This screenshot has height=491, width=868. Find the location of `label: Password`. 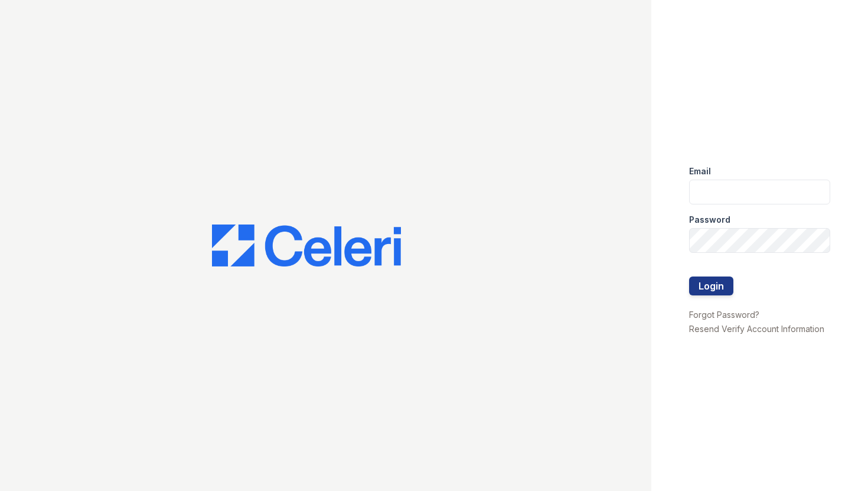

label: Password is located at coordinates (710, 220).